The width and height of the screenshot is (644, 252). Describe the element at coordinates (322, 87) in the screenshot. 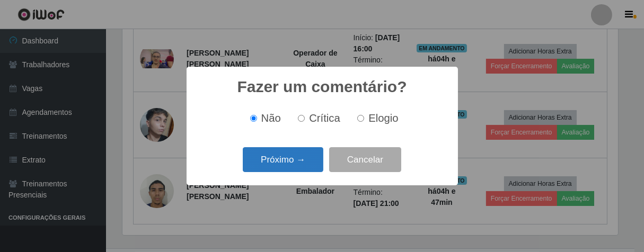

I see `h2: Fazer um comentário?` at that location.